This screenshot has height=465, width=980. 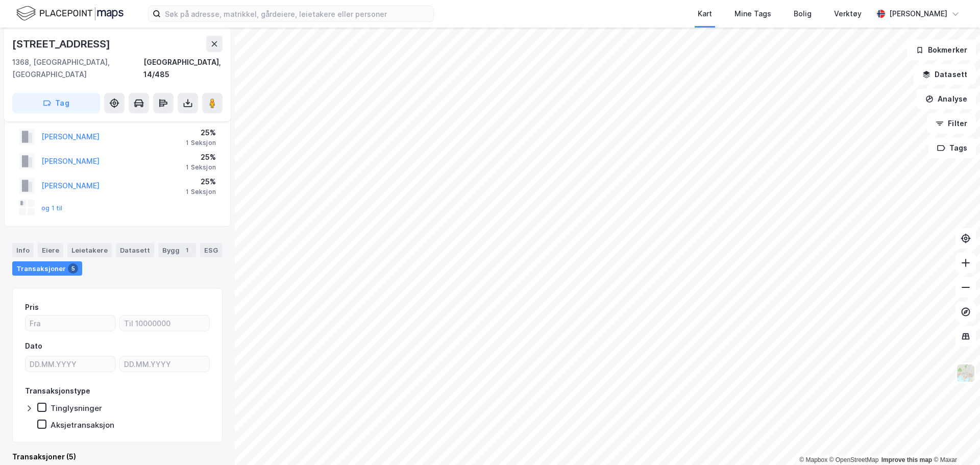 I want to click on div: ESG, so click(x=210, y=250).